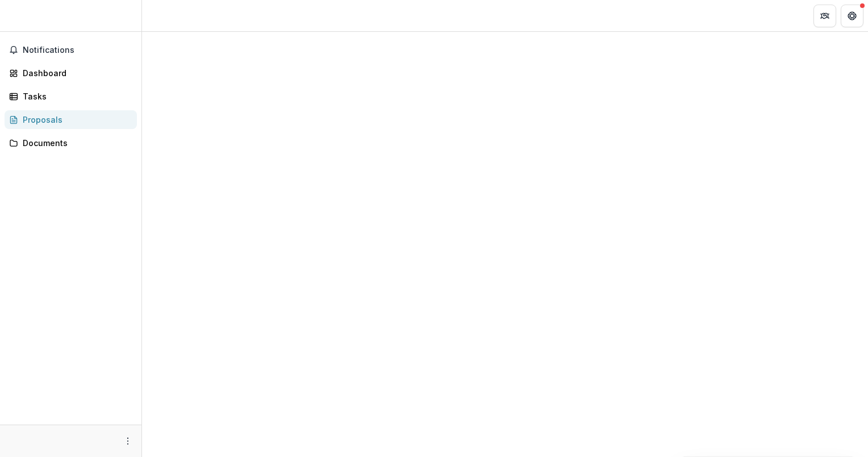 The width and height of the screenshot is (868, 457). What do you see at coordinates (825, 16) in the screenshot?
I see `button: Partners` at bounding box center [825, 16].